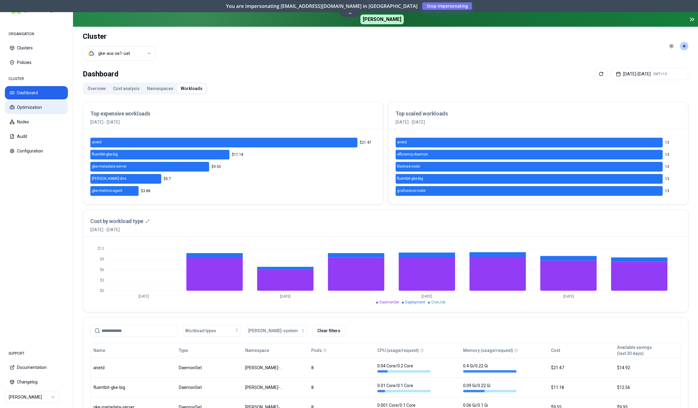 The image size is (698, 408). Describe the element at coordinates (126, 89) in the screenshot. I see `button: Cost analysis` at that location.